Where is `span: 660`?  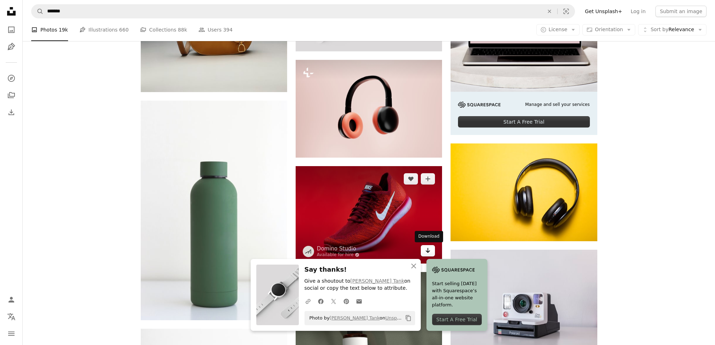 span: 660 is located at coordinates (124, 30).